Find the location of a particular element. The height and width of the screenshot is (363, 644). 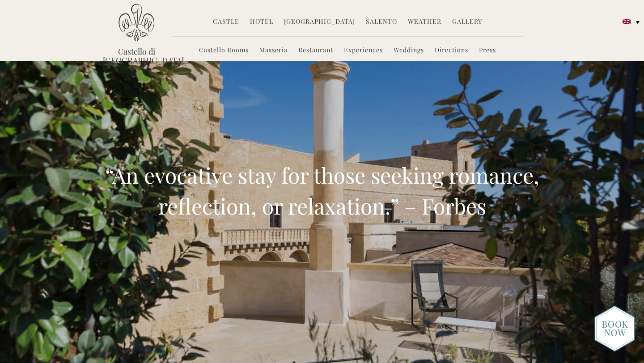

a: Weather is located at coordinates (424, 22).